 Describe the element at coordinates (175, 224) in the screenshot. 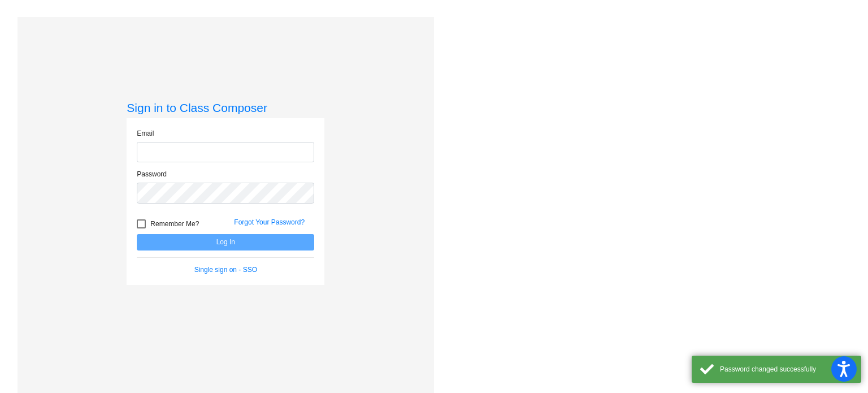

I see `span: Remember Me?` at that location.